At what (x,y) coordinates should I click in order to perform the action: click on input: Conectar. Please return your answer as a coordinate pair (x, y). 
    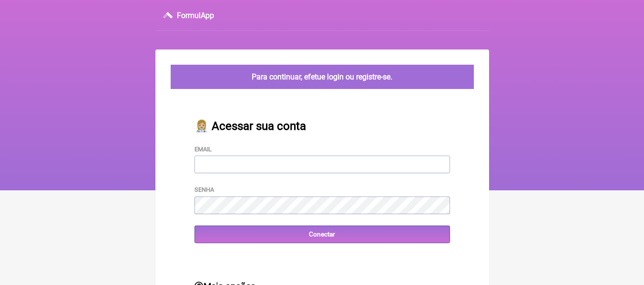
    Looking at the image, I should click on (322, 234).